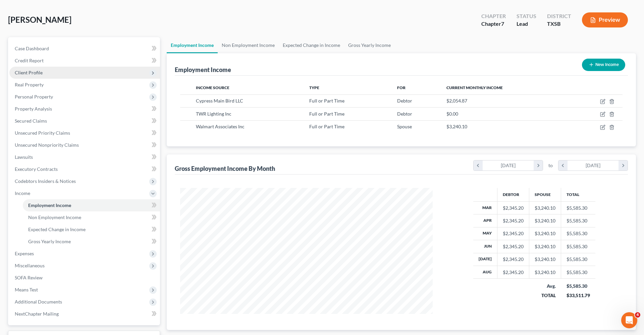 The height and width of the screenshot is (335, 644). What do you see at coordinates (33, 109) in the screenshot?
I see `span: Property Analysis` at bounding box center [33, 109].